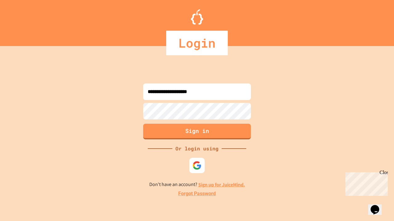 The width and height of the screenshot is (394, 221). What do you see at coordinates (197, 43) in the screenshot?
I see `div: Login` at bounding box center [197, 43].